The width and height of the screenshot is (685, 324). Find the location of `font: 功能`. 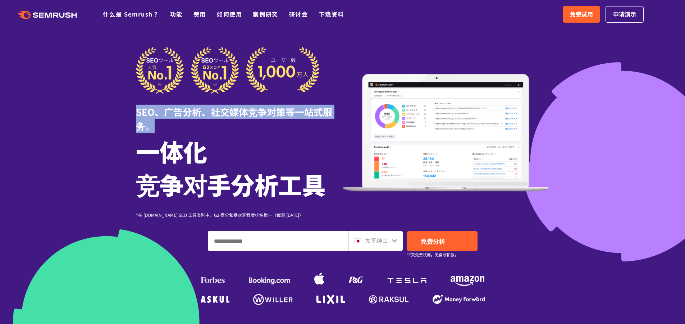

font: 功能 is located at coordinates (176, 14).